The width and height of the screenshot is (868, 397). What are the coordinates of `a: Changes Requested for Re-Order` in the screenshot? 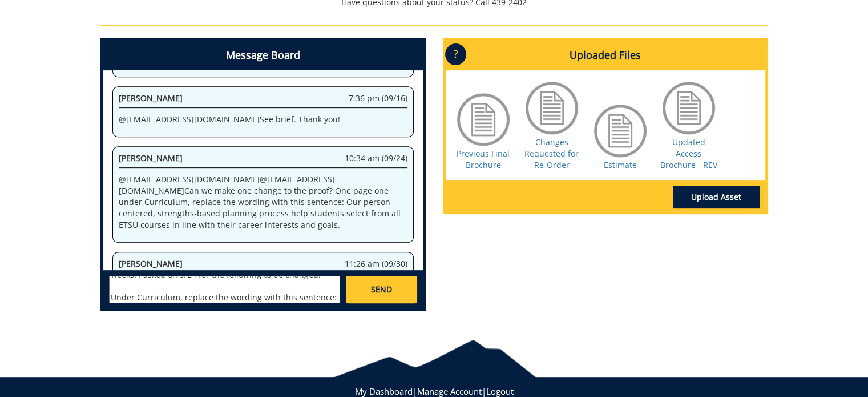 It's located at (551, 153).